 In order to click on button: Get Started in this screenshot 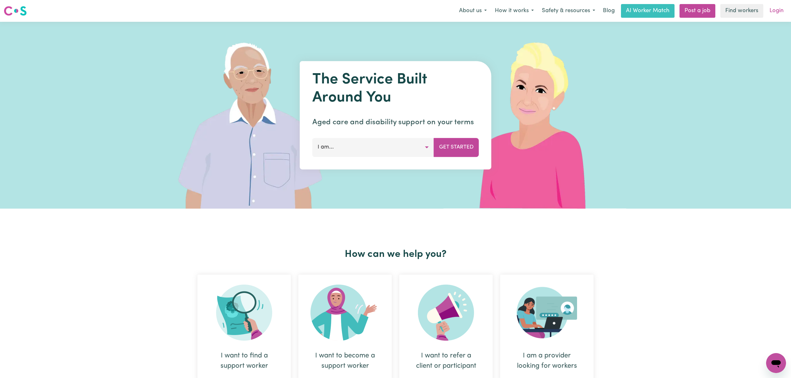, I will do `click(456, 147)`.